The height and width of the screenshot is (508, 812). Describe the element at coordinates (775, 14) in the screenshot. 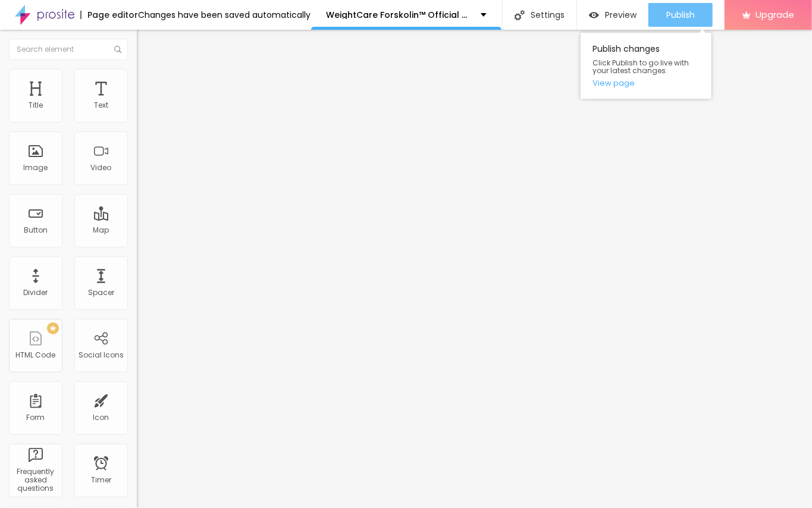

I see `span: Upgrade` at that location.